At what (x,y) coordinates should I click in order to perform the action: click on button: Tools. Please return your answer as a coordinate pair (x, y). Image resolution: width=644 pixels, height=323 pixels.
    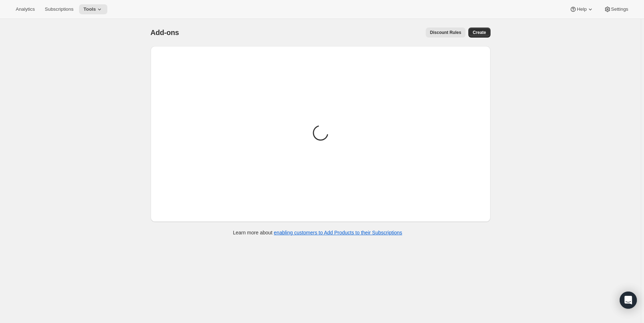
    Looking at the image, I should click on (93, 10).